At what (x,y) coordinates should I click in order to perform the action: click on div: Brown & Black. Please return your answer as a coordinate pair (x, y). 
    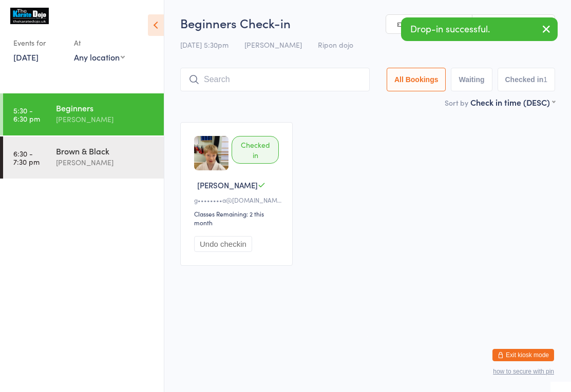
    Looking at the image, I should click on (105, 151).